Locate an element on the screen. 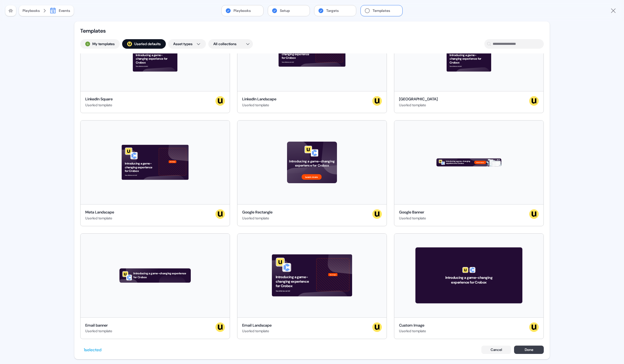 This screenshot has height=364, width=624. button: Introducing a game-changing experience for CroboxCustom ImageUserled templateuserled logo is located at coordinates (469, 286).